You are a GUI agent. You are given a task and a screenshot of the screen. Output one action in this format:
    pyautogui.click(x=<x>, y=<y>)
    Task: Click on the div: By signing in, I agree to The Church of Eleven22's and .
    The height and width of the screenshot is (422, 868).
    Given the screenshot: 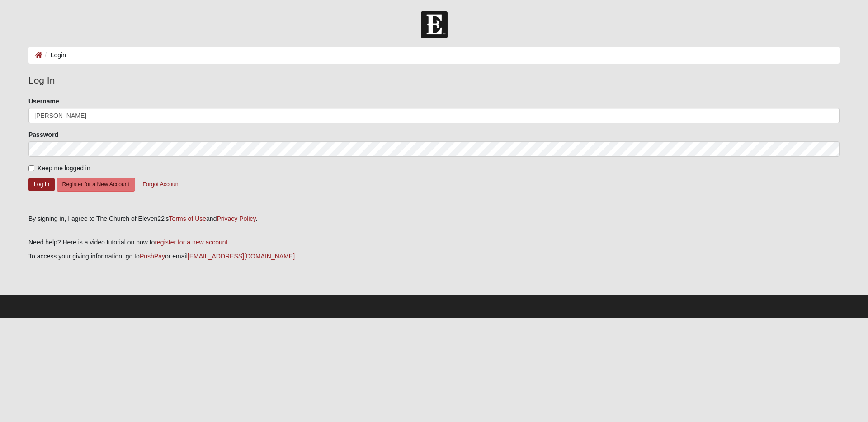 What is the action you would take?
    pyautogui.click(x=434, y=219)
    